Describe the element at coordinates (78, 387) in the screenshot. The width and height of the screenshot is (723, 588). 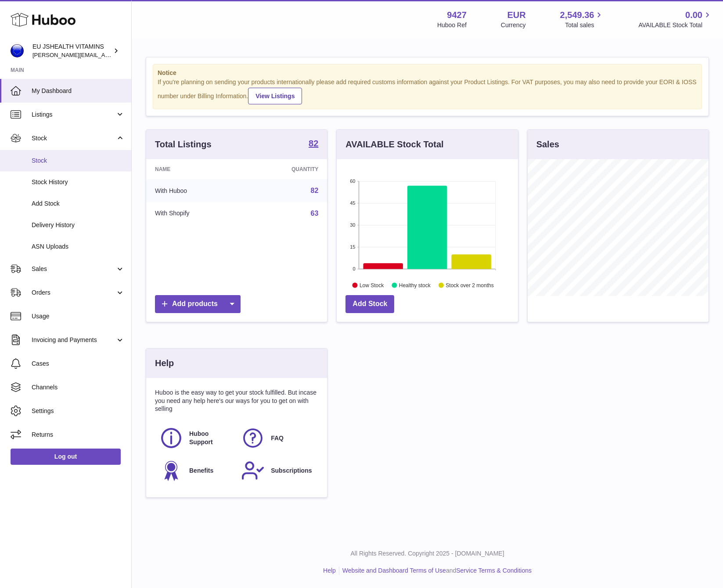
I see `span: Channels` at that location.